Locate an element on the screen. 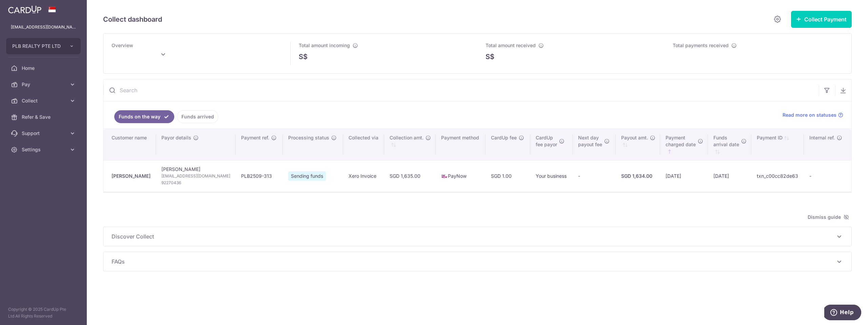 This screenshot has height=325, width=868. span: CardUp fee is located at coordinates (504, 138).